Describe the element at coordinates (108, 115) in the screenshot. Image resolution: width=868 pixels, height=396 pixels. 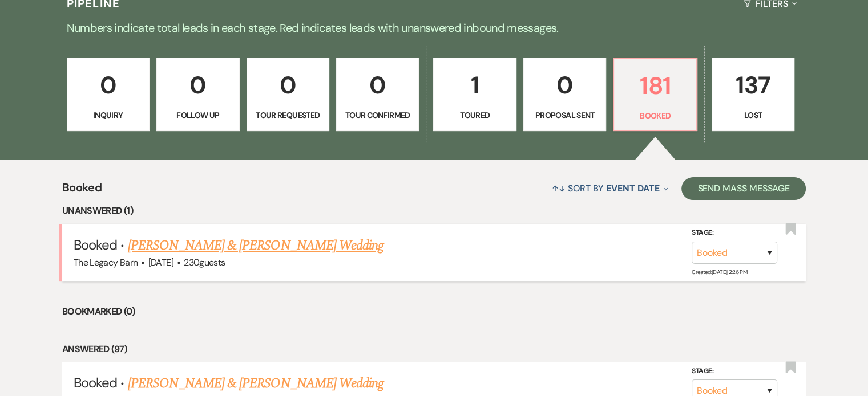
I see `p: Inquiry` at that location.